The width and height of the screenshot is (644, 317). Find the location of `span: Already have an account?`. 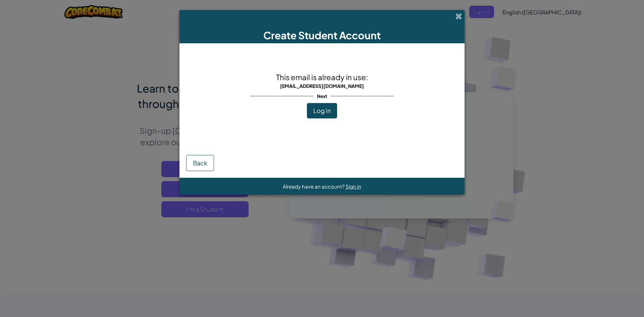

span: Already have an account? is located at coordinates (314, 186).